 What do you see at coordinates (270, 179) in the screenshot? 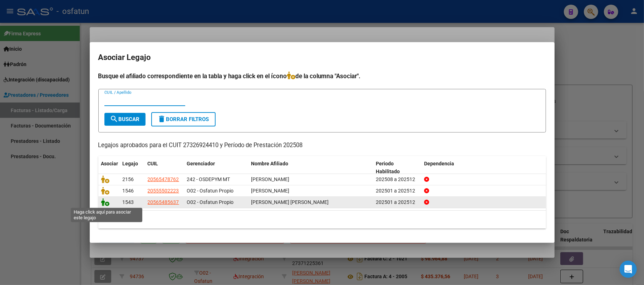
I see `span: HEICK BLAS BENJAMIN` at bounding box center [270, 179].